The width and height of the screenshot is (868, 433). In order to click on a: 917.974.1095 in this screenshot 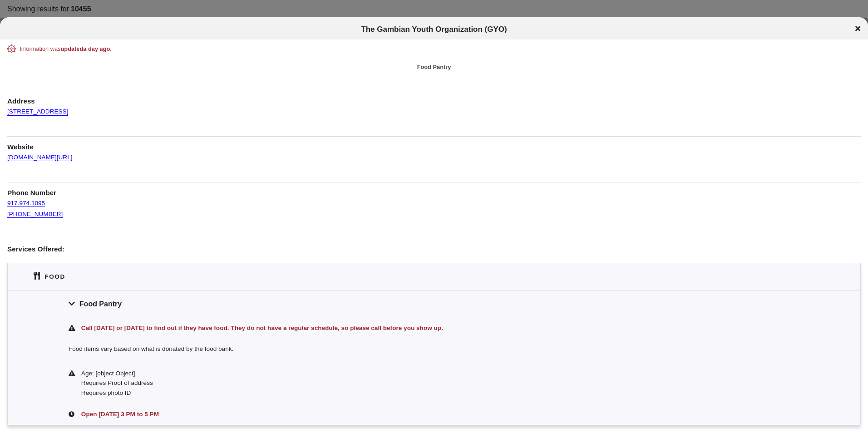, I will do `click(26, 199)`.